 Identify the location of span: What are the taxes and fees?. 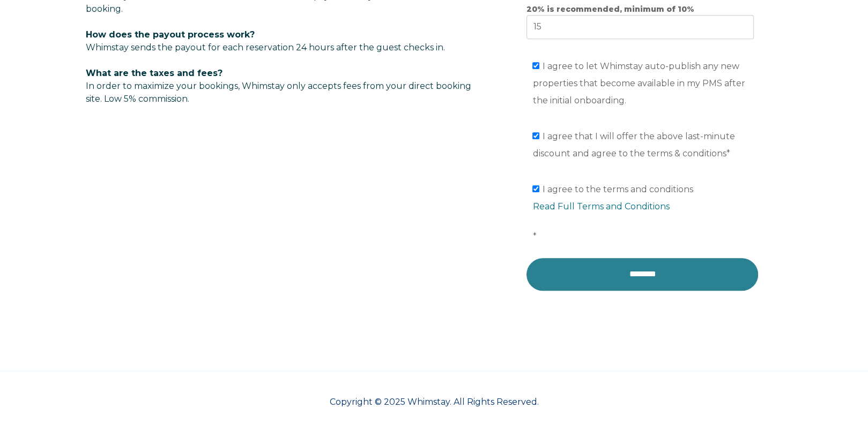
(154, 73).